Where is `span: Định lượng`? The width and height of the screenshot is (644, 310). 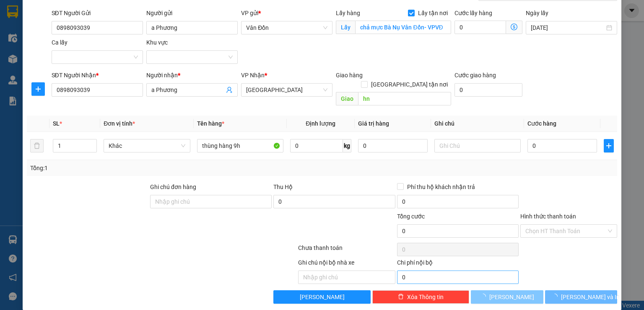
span: Định lượng is located at coordinates (321, 123).